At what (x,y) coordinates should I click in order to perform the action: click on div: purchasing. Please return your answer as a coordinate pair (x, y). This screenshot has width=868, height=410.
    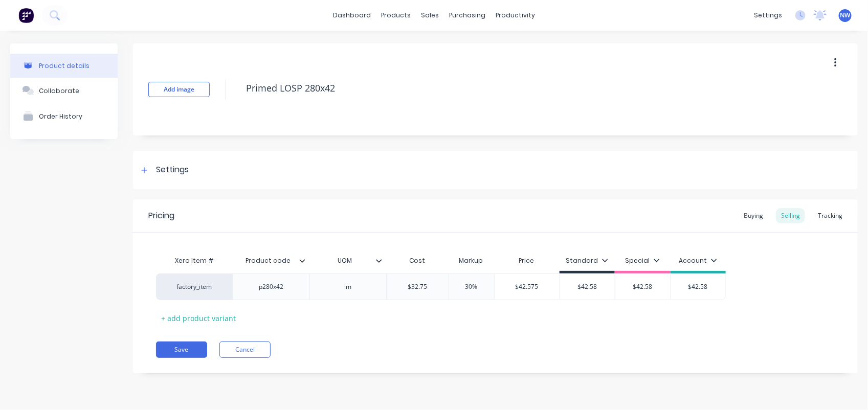
    Looking at the image, I should click on (467, 16).